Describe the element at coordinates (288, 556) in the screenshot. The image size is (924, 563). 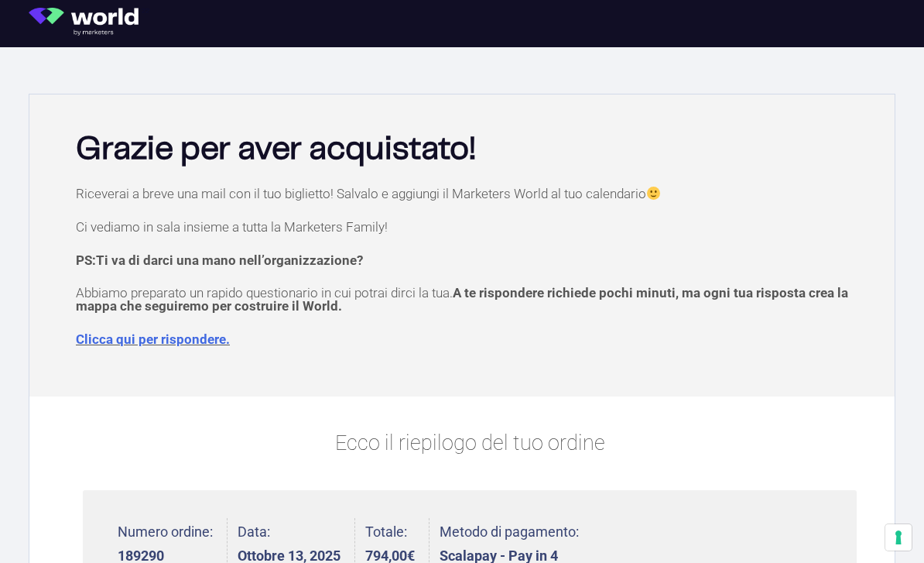
I see `strong: Ottobre 13, 2025` at that location.